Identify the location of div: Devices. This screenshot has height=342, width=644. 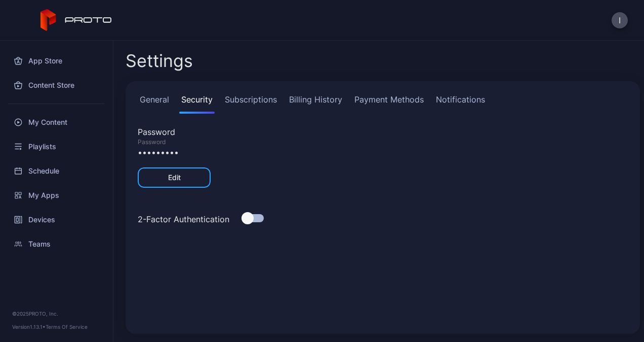
(56, 219).